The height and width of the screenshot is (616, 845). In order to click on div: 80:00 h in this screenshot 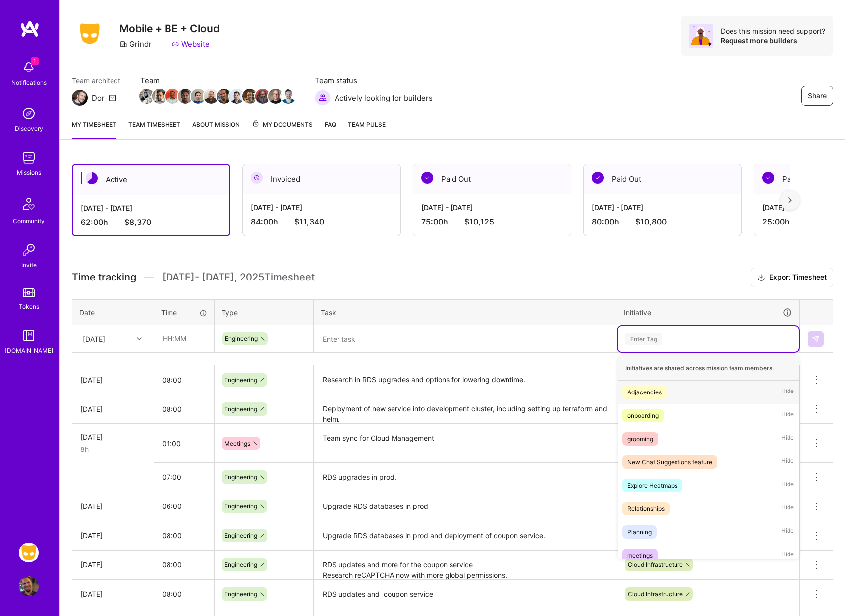, I will do `click(662, 222)`.